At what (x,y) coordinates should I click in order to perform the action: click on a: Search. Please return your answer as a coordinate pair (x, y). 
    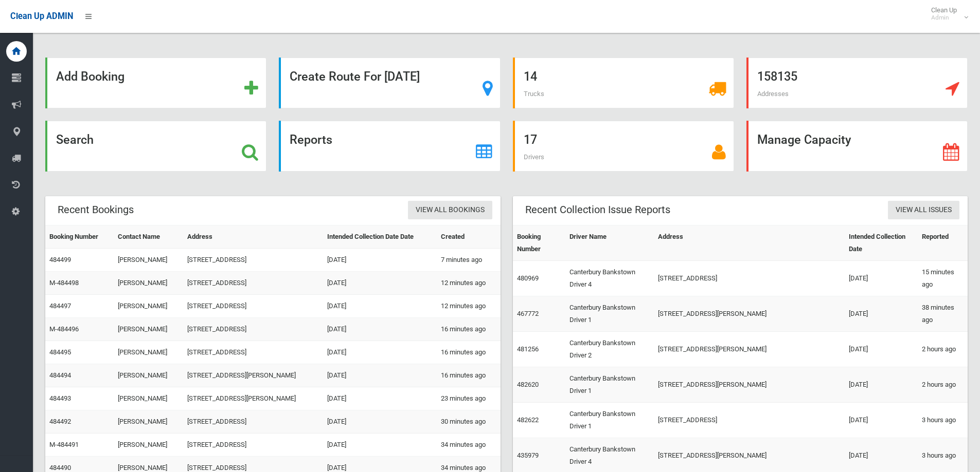
    Looking at the image, I should click on (156, 146).